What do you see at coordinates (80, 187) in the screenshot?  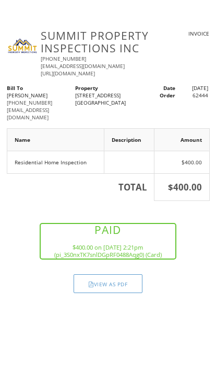 I see `th: TOTAL` at bounding box center [80, 187].